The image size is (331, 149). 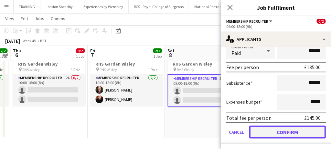 What do you see at coordinates (29, 40) in the screenshot?
I see `span: Week 45` at bounding box center [29, 40].